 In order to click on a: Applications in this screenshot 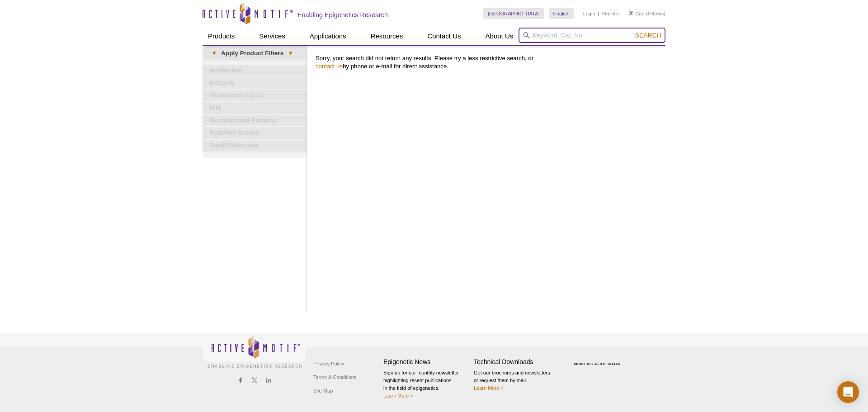, I will do `click(328, 36)`.